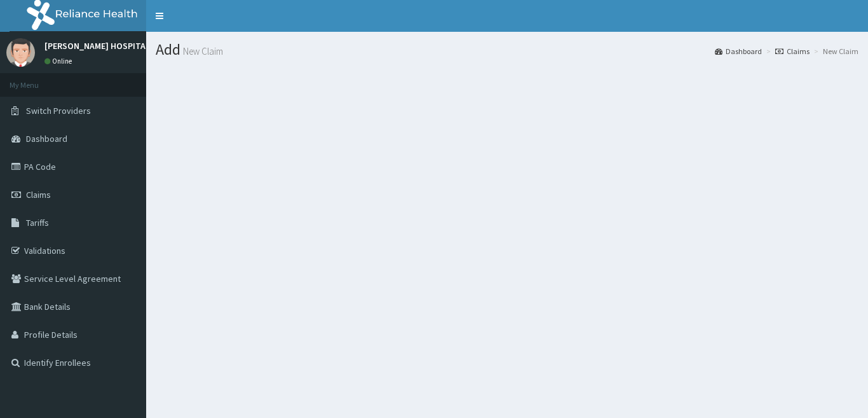 This screenshot has width=868, height=418. Describe the element at coordinates (507, 49) in the screenshot. I see `h1: Add` at that location.